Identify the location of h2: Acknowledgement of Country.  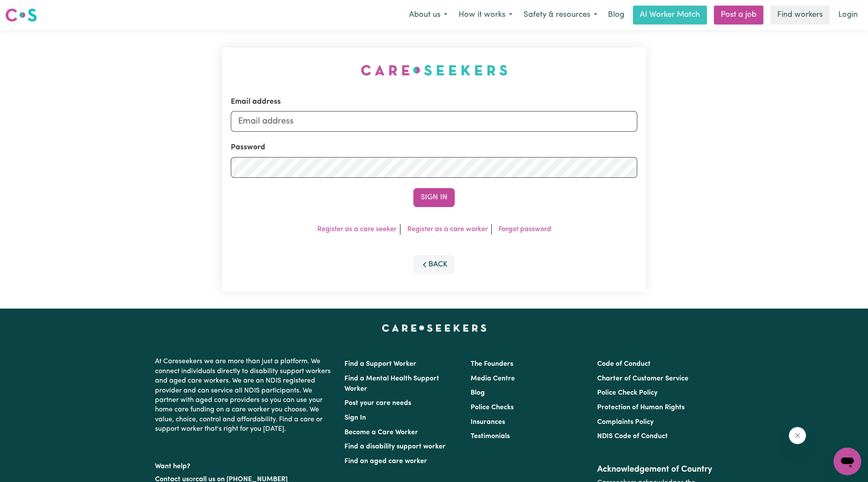
(655, 470).